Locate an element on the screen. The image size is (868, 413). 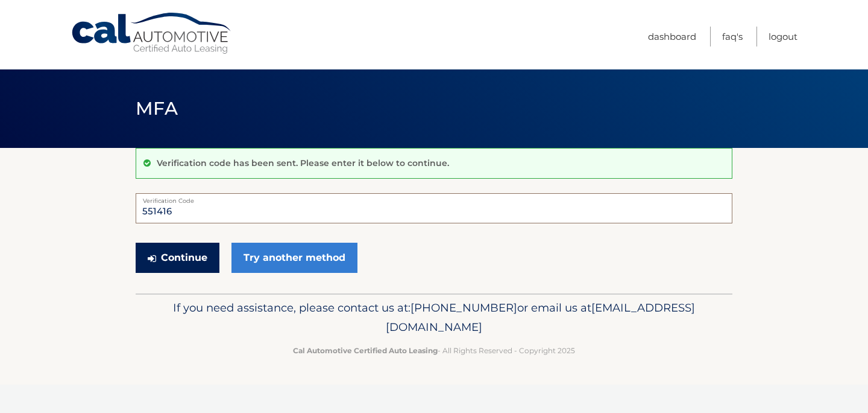
a: Dashboard is located at coordinates (672, 36).